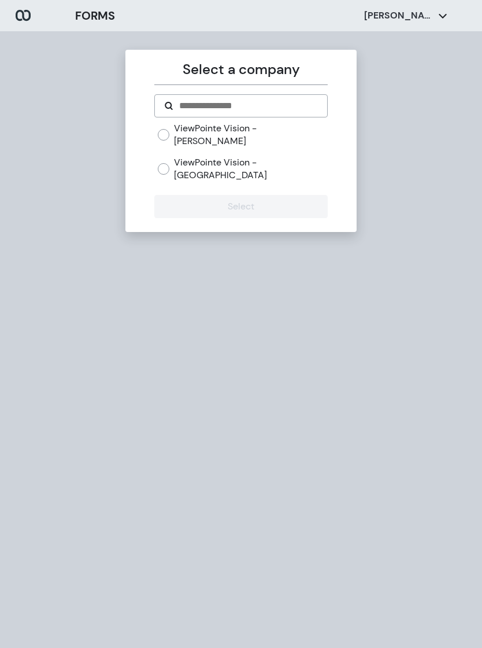 The image size is (482, 648). What do you see at coordinates (248, 106) in the screenshot?
I see `input: Search` at bounding box center [248, 106].